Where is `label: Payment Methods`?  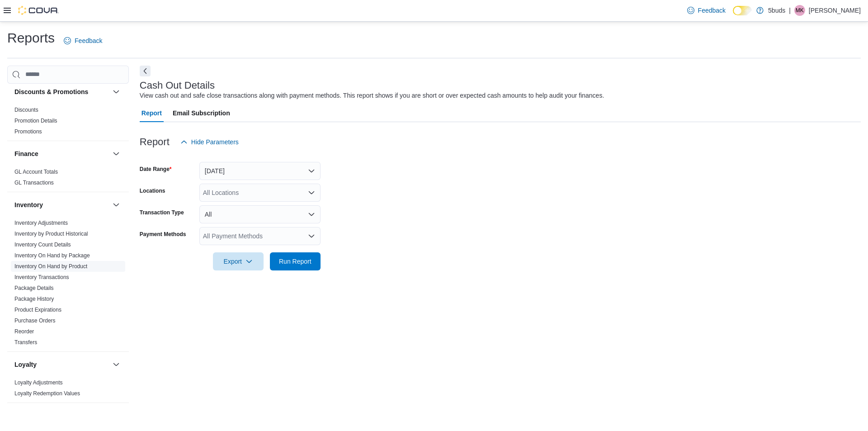 label: Payment Methods is located at coordinates (163, 234).